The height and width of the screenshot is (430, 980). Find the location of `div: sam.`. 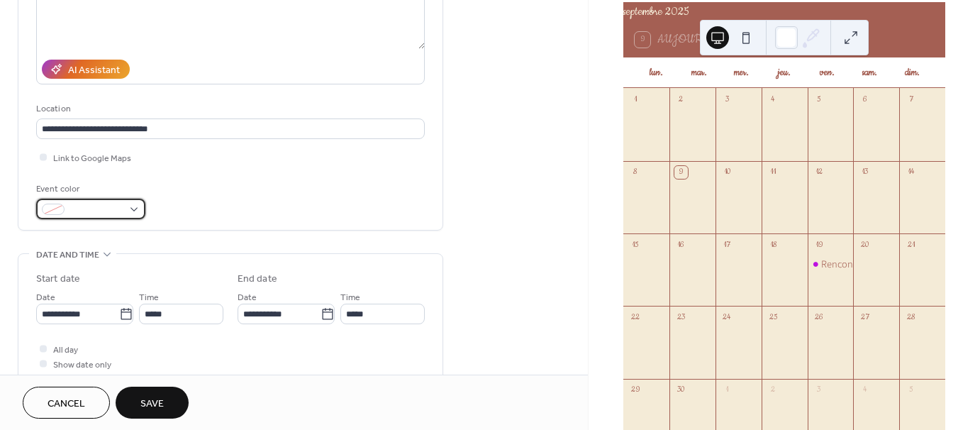

div: sam. is located at coordinates (869, 73).